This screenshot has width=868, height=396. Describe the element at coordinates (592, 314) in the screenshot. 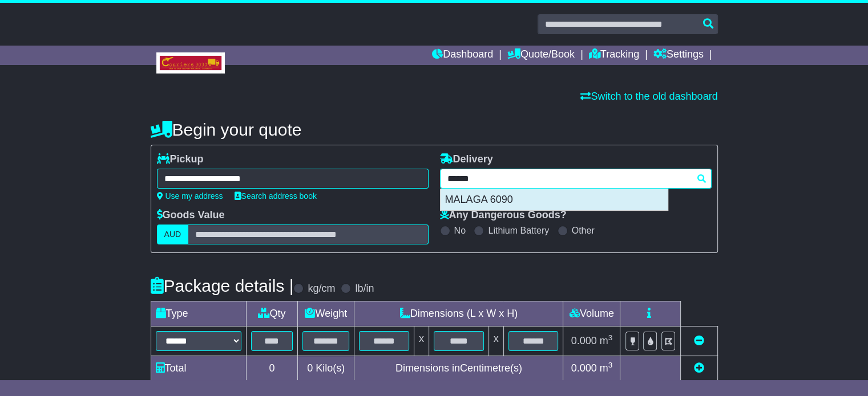

I see `td: Volume` at that location.